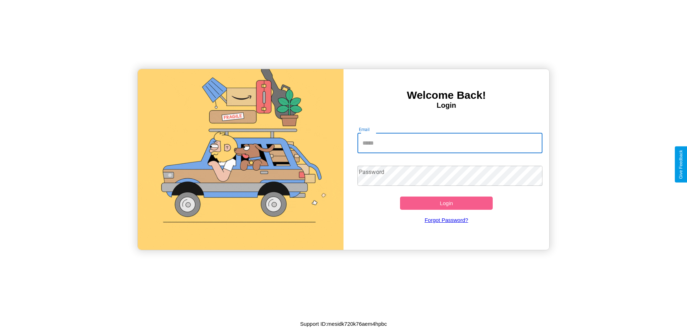  What do you see at coordinates (446, 220) in the screenshot?
I see `a: Forgot Password?` at bounding box center [446, 220].